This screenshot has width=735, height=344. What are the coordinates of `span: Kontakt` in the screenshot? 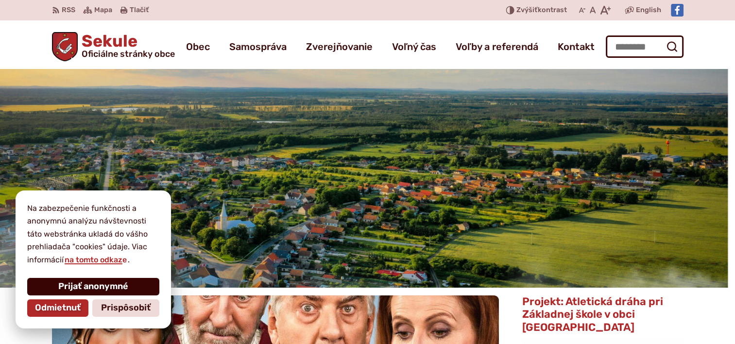 It's located at (576, 47).